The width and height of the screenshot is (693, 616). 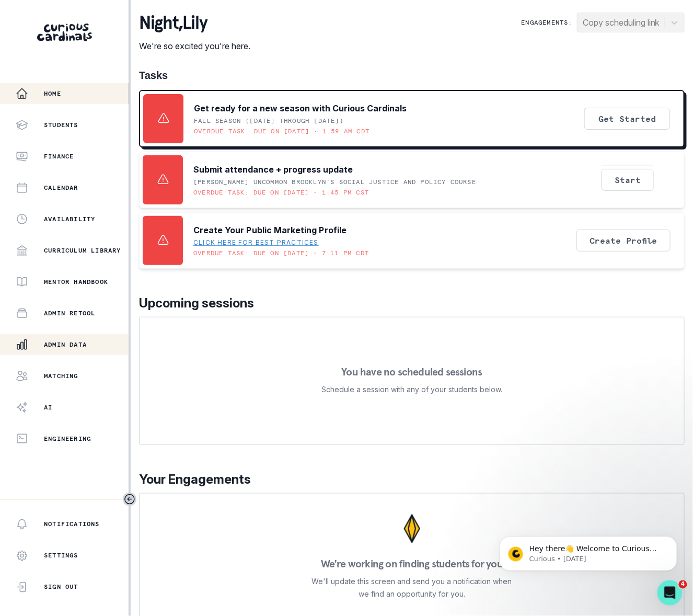 What do you see at coordinates (412, 390) in the screenshot?
I see `p: Schedule a session with any of your students below.` at bounding box center [412, 390].